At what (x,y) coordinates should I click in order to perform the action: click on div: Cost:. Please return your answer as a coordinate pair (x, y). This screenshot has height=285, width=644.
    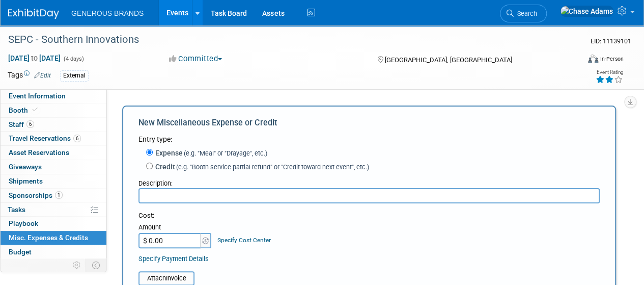
    Looking at the image, I should click on (369, 215).